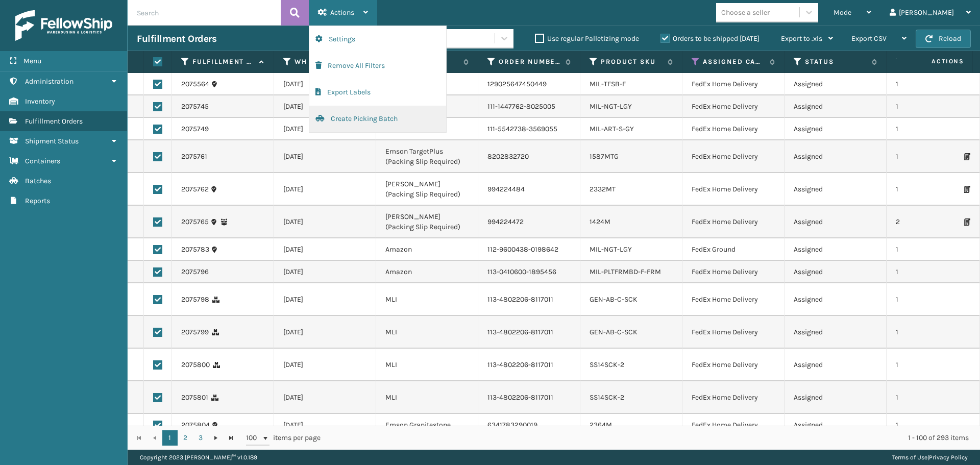 Image resolution: width=980 pixels, height=465 pixels. Describe the element at coordinates (42, 161) in the screenshot. I see `span: Containers` at that location.